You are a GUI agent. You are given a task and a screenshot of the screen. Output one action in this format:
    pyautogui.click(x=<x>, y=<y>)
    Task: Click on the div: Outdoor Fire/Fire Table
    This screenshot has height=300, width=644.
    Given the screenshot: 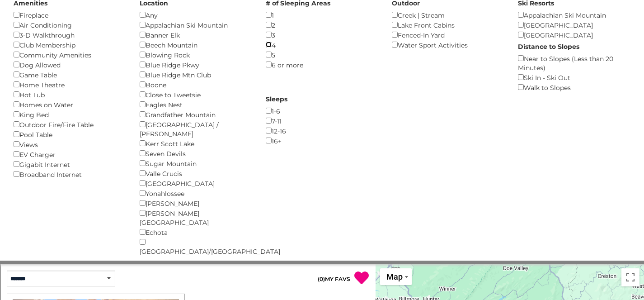 What is the action you would take?
    pyautogui.click(x=69, y=125)
    